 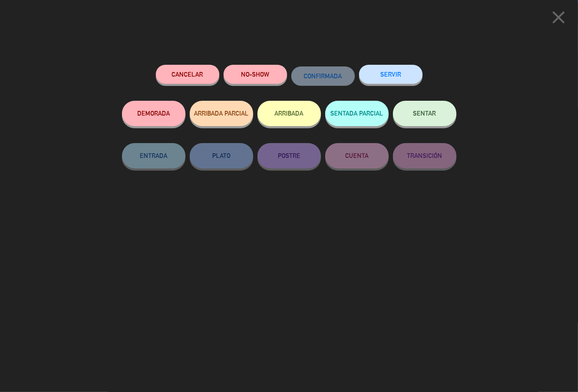 I want to click on button: ARRIBADA, so click(x=290, y=114).